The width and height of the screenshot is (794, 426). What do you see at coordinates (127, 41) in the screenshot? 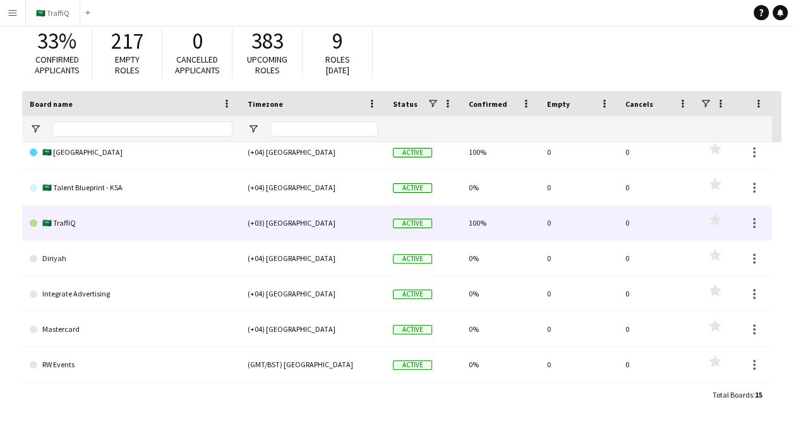
I see `span: 217` at bounding box center [127, 41].